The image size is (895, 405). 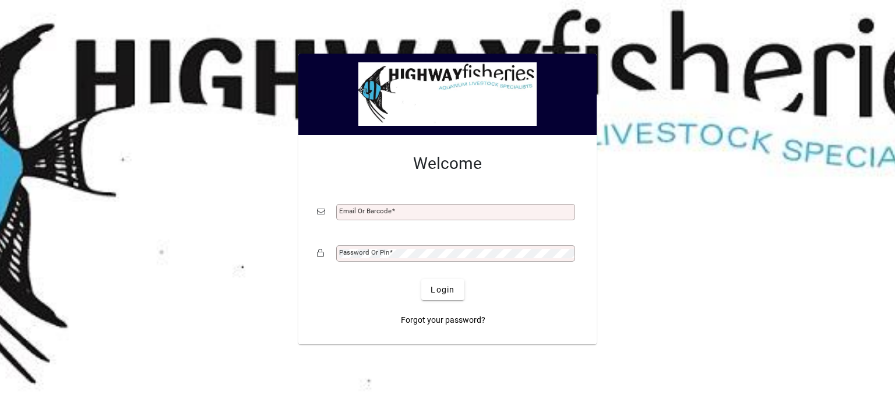 I want to click on a: Forgot your password?, so click(x=443, y=320).